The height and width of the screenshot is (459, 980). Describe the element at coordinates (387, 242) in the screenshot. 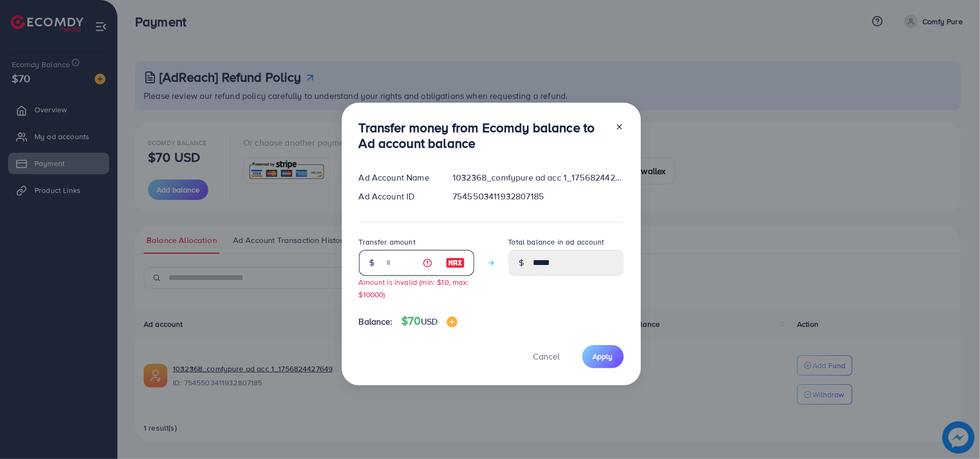

I see `label: Transfer amount` at that location.